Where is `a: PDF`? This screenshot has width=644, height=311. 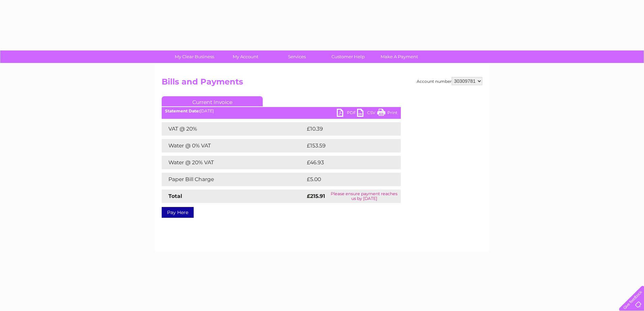 a: PDF is located at coordinates (347, 114).